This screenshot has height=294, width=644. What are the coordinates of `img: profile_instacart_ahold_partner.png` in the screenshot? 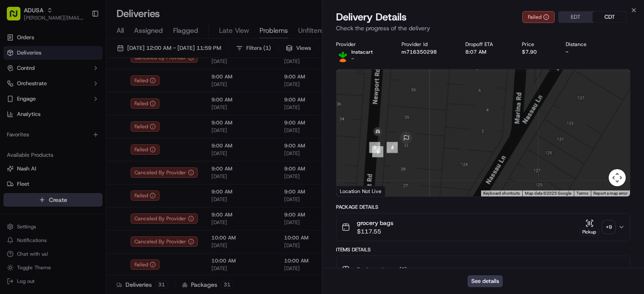 It's located at (343, 55).